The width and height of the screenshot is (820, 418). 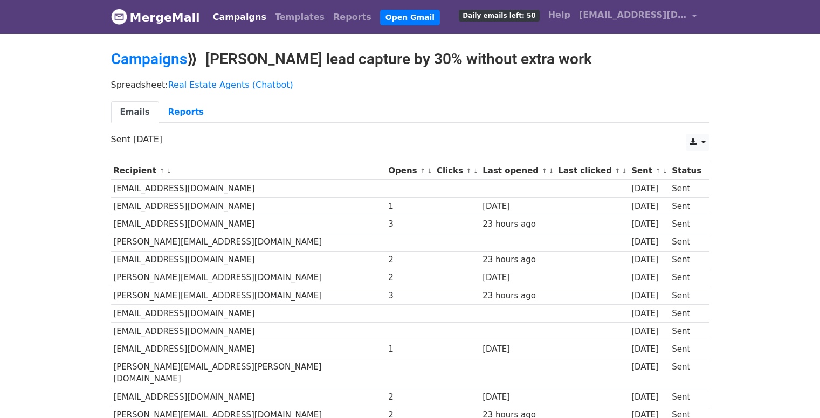 What do you see at coordinates (231, 85) in the screenshot?
I see `a: Real Estate Agents (Chatbot)` at bounding box center [231, 85].